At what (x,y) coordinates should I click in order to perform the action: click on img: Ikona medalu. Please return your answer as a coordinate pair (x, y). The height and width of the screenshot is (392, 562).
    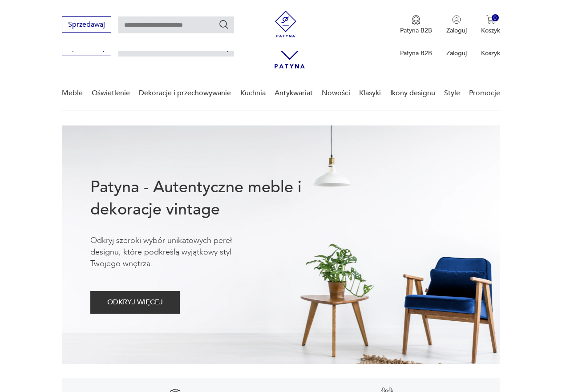
    Looking at the image, I should click on (416, 20).